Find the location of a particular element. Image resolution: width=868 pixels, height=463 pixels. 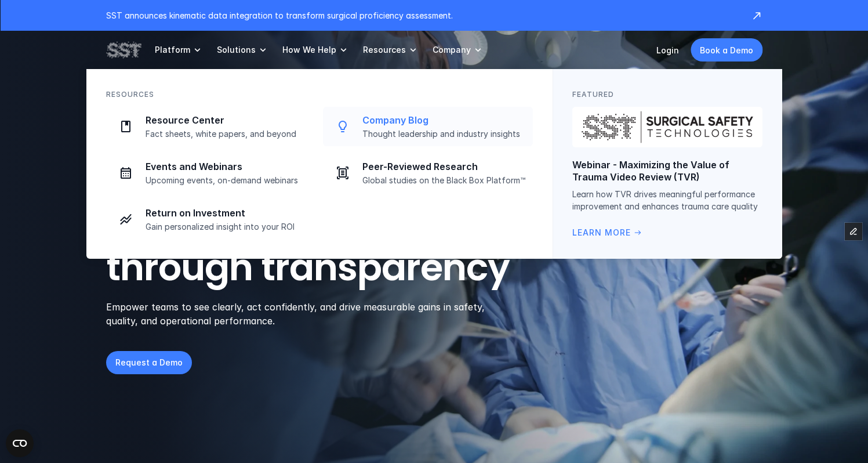

a: Request a Demo is located at coordinates (149, 362).